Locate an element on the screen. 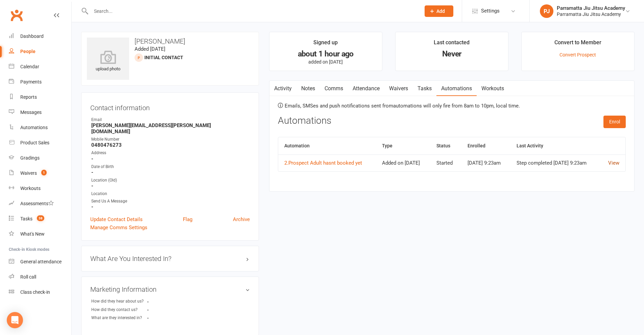  a: Reports is located at coordinates (40, 97).